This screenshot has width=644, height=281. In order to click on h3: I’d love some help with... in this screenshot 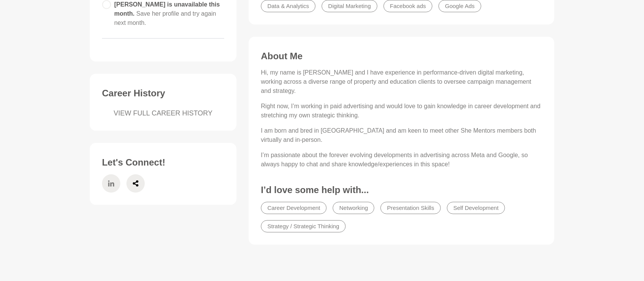, I will do `click(401, 190)`.